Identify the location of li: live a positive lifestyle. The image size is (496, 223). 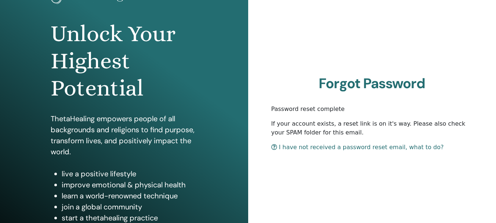
(130, 174).